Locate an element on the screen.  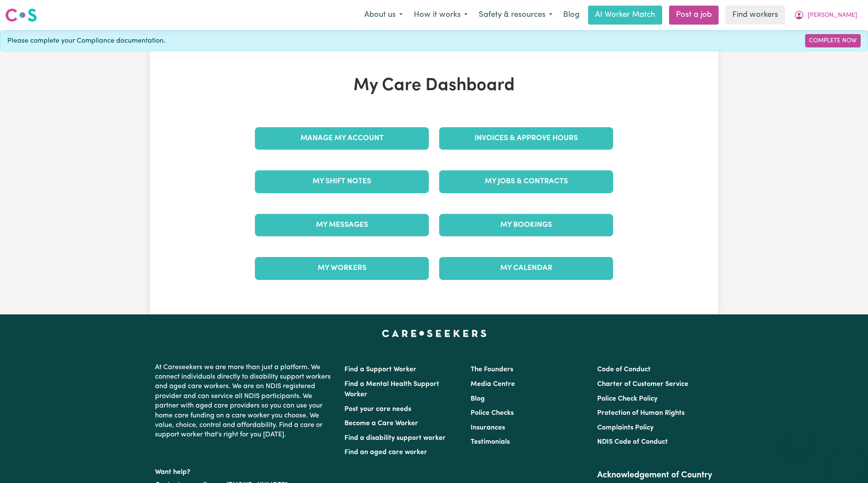
a: Police Check Policy is located at coordinates (628, 399).